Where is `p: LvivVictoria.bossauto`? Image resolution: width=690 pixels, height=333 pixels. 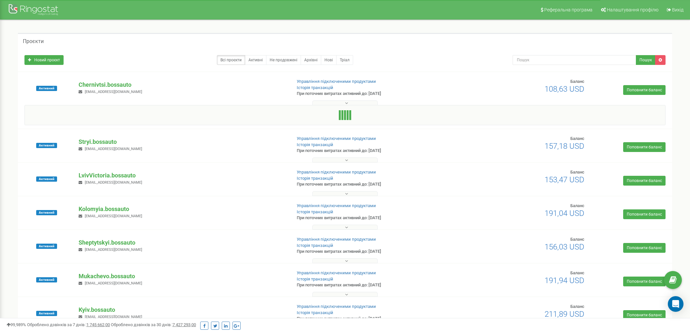 p: LvivVictoria.bossauto is located at coordinates (182, 175).